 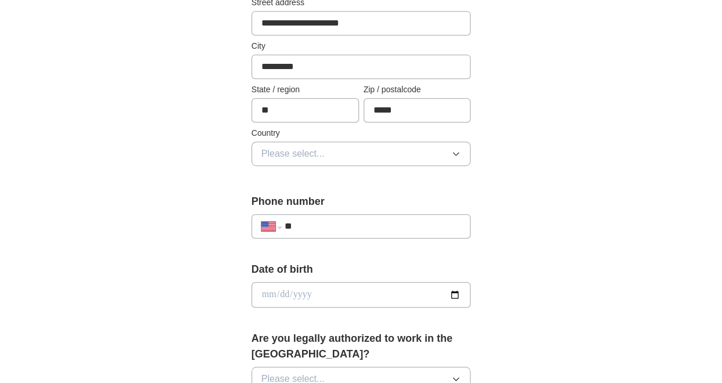 I want to click on button: Please select..., so click(x=361, y=154).